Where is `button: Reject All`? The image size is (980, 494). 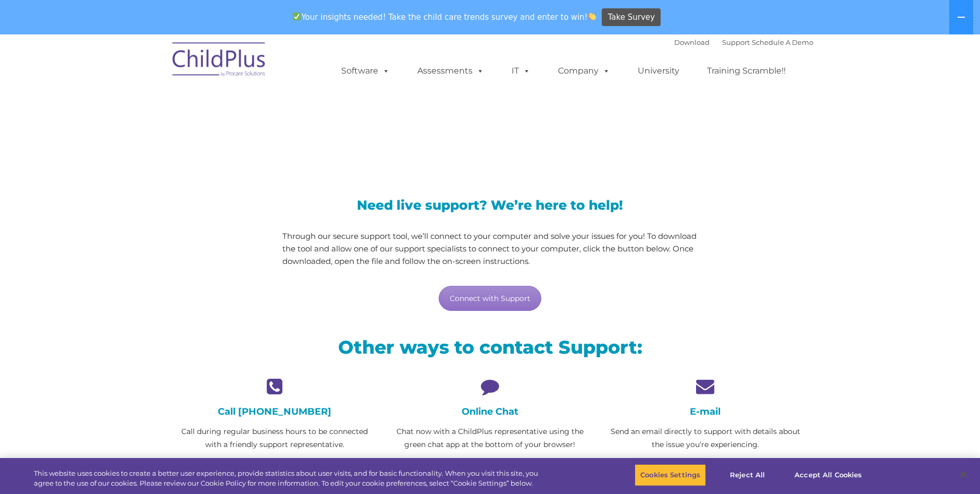 button: Reject All is located at coordinates (747, 475).